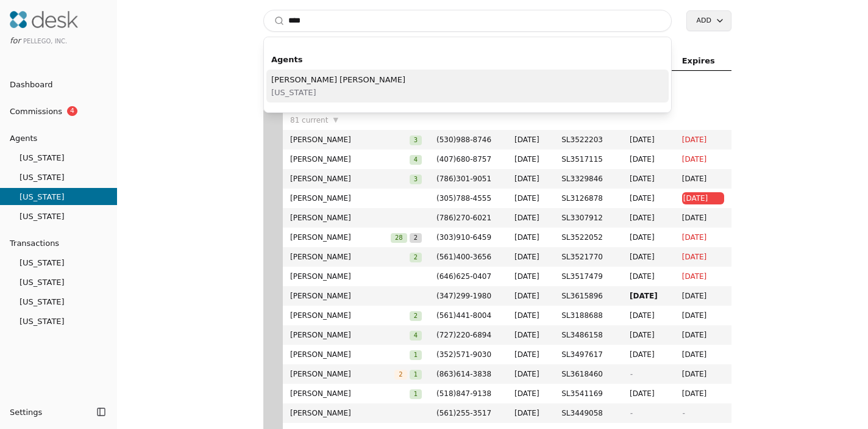 This screenshot has width=868, height=429. What do you see at coordinates (15, 40) in the screenshot?
I see `span: for` at bounding box center [15, 40].